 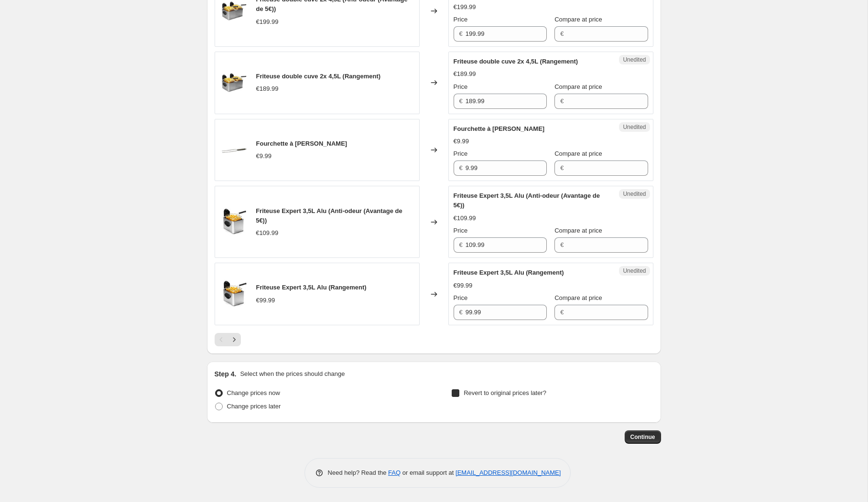 What do you see at coordinates (228, 339) in the screenshot?
I see `nav: Pagination` at bounding box center [228, 339].